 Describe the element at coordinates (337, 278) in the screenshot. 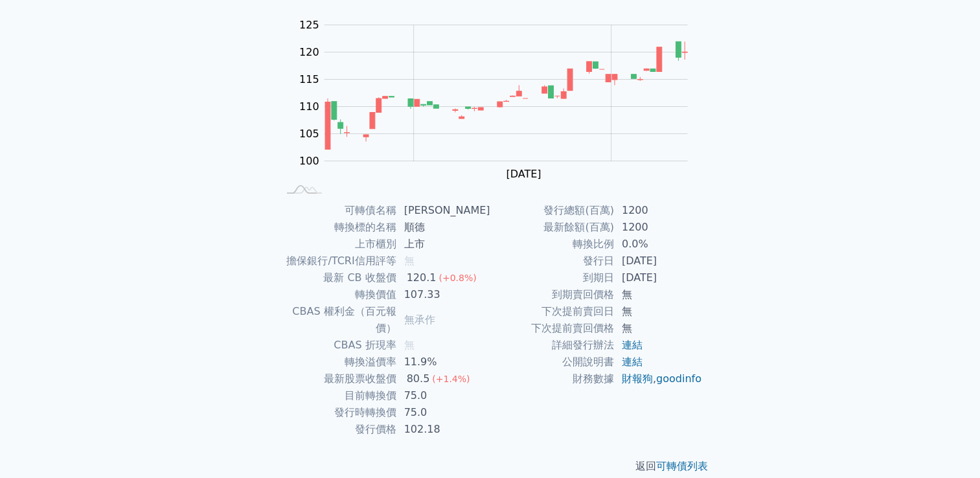

I see `td: 最新 CB 收盤價` at that location.